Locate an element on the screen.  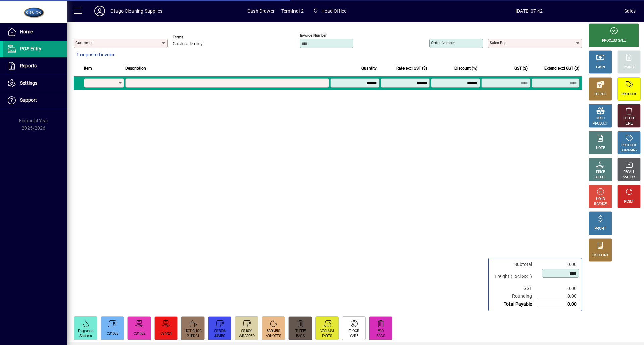
div: JUMBO is located at coordinates (219, 336).